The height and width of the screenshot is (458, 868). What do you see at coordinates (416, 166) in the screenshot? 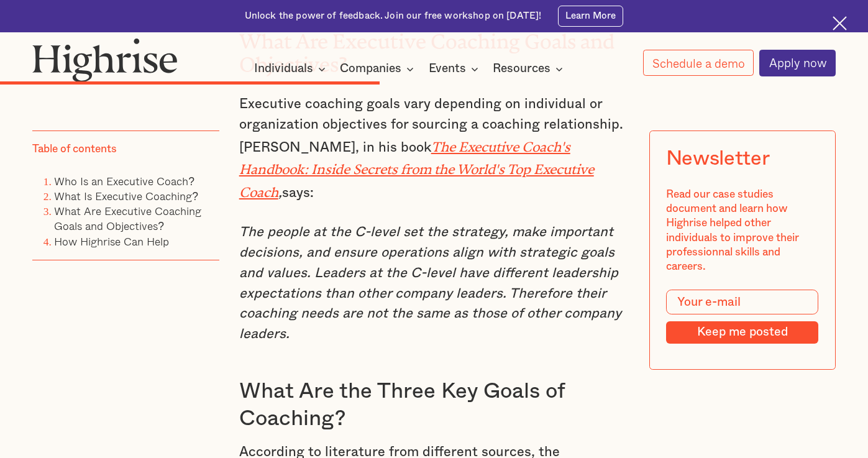
I see `a: The Executive Coach's Handbook: Inside Secrets from the World's Top Executive Coach` at bounding box center [416, 166].